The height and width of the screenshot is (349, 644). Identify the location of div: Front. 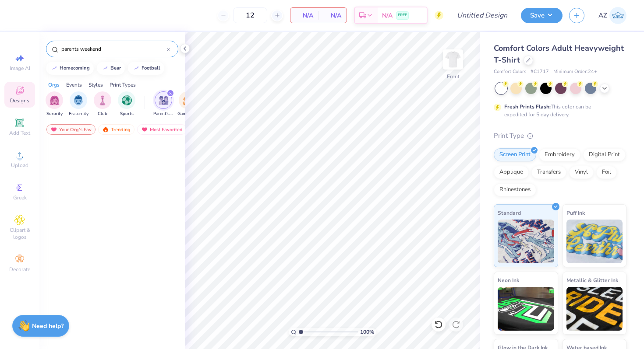
(453, 76).